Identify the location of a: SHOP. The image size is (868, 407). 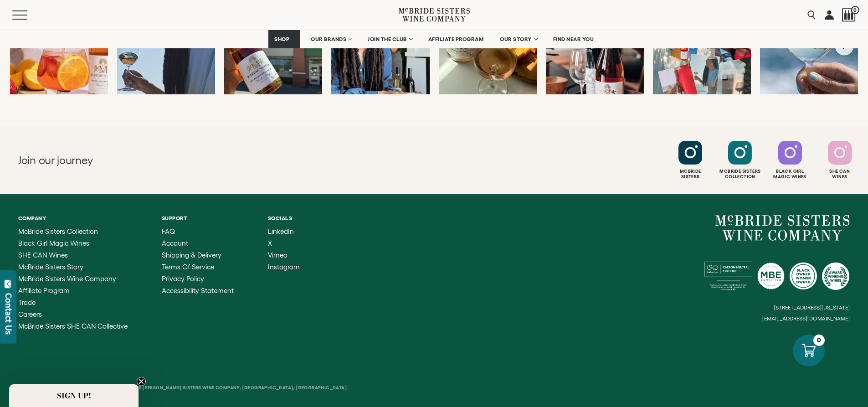
(285, 39).